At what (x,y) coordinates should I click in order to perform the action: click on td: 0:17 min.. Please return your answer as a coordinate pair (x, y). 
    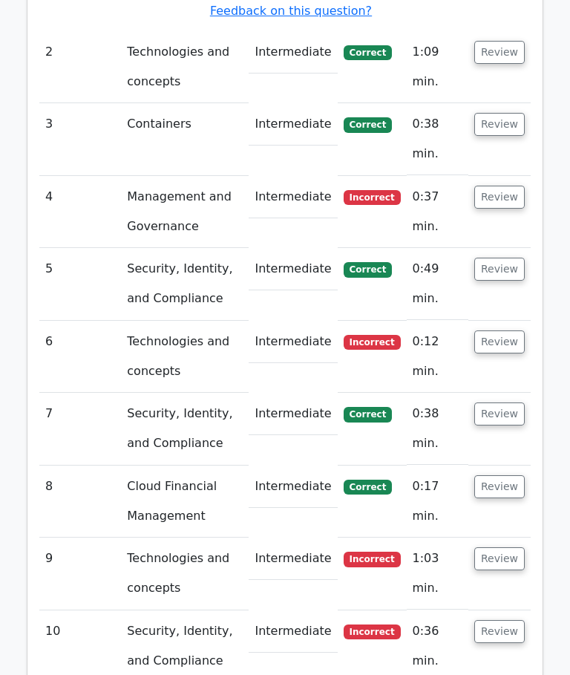
    Looking at the image, I should click on (438, 502).